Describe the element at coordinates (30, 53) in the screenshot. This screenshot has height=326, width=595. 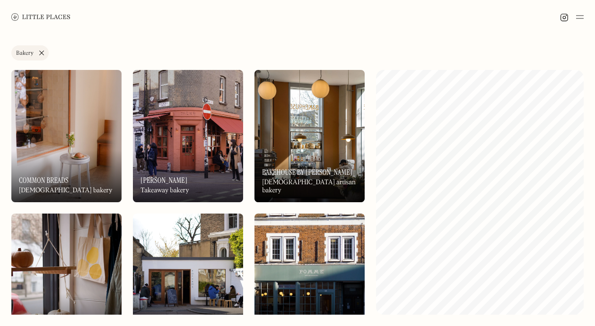
I see `a: Bakery` at that location.